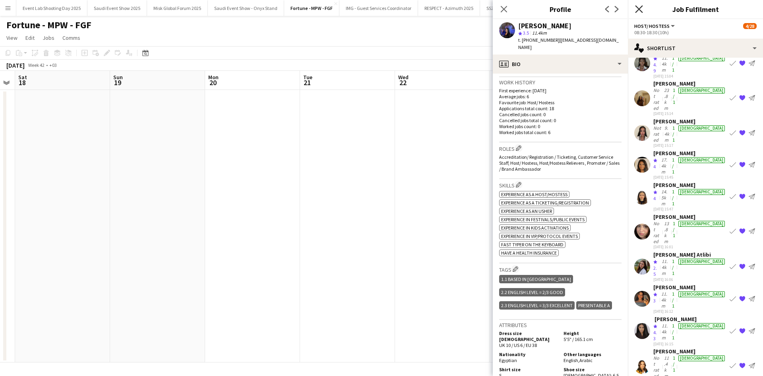  I want to click on p: Applications total count: 18, so click(561, 108).